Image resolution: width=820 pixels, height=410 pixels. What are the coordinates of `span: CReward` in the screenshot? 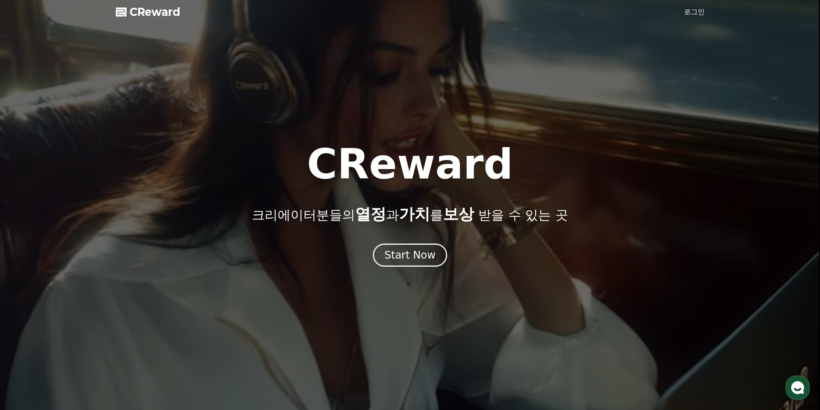 It's located at (155, 12).